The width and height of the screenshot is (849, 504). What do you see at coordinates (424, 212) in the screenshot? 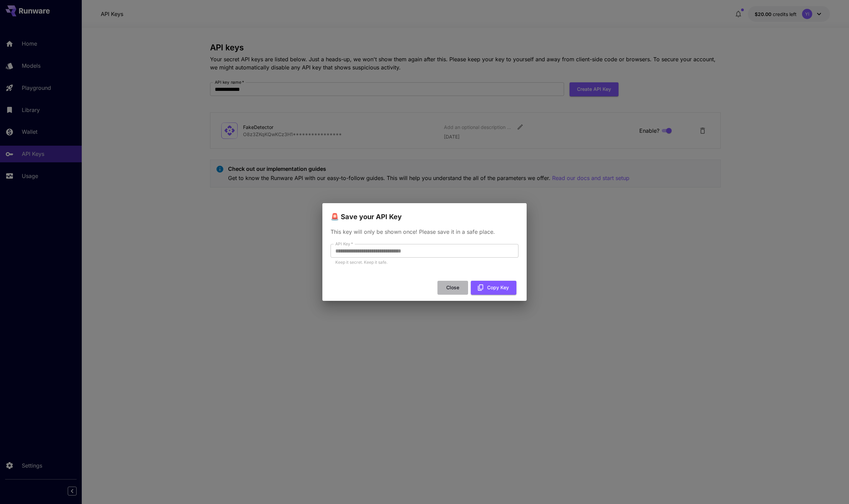
I see `h2: 🚨 Save your API Key` at bounding box center [424, 212].